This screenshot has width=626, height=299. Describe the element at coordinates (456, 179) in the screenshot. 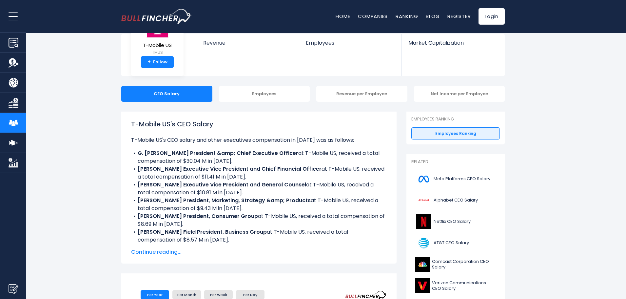

I see `a: Meta Platforms CEO Salary` at that location.